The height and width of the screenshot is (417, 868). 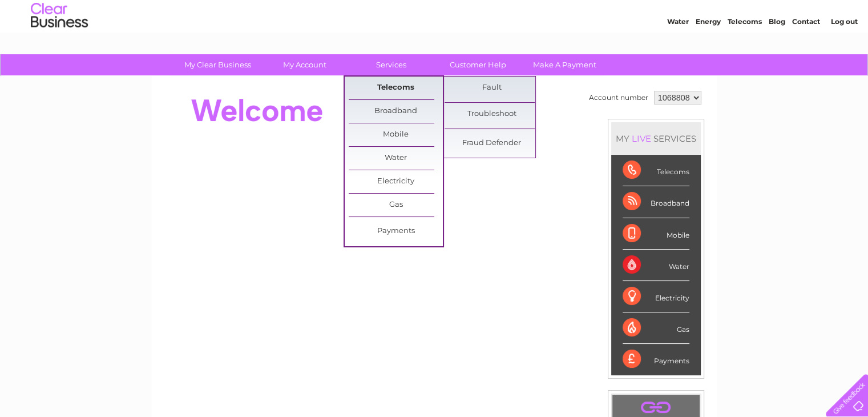 What do you see at coordinates (396, 231) in the screenshot?
I see `a: Payments` at bounding box center [396, 231].